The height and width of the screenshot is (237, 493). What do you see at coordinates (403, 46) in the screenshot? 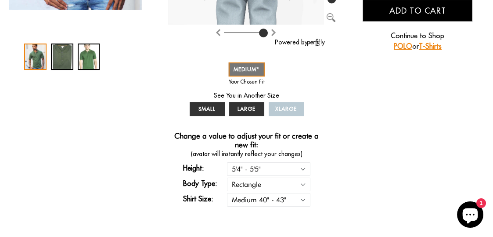
I see `a: POLO` at bounding box center [403, 46].